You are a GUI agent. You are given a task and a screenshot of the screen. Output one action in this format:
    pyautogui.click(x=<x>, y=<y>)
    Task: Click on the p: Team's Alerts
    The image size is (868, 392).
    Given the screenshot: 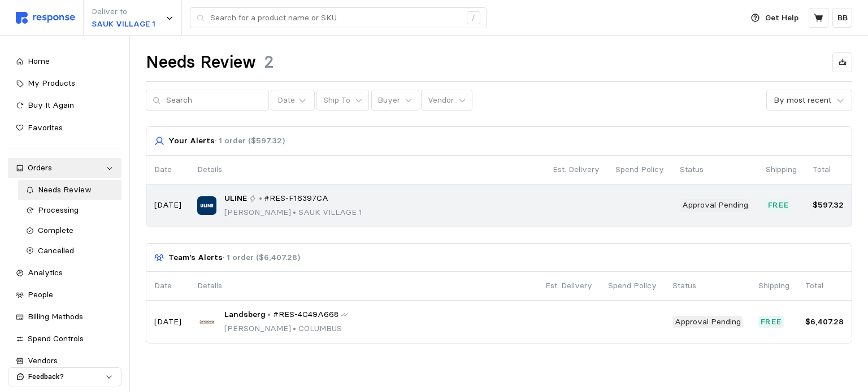 What is the action you would take?
    pyautogui.click(x=234, y=258)
    